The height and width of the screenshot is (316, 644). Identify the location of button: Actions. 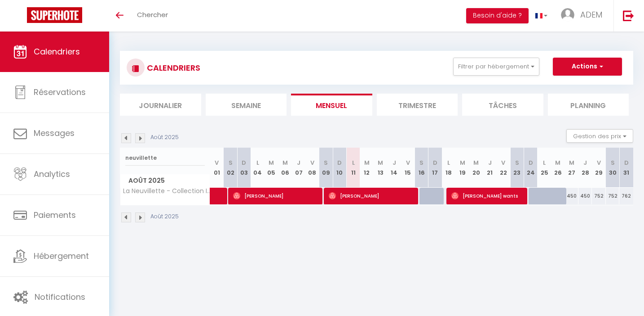
(588, 67).